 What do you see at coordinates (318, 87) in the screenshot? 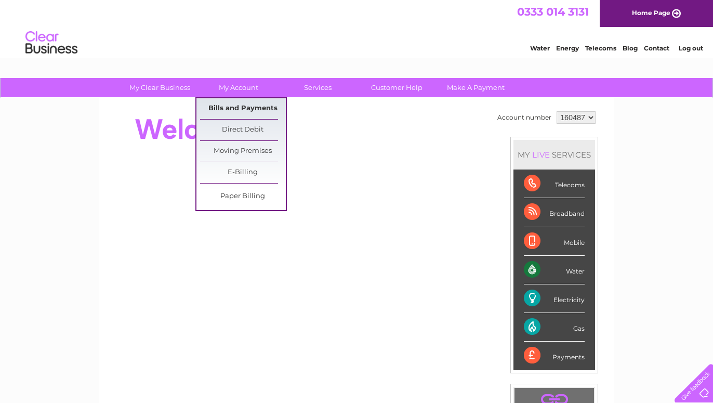
I see `a: Services` at bounding box center [318, 87].